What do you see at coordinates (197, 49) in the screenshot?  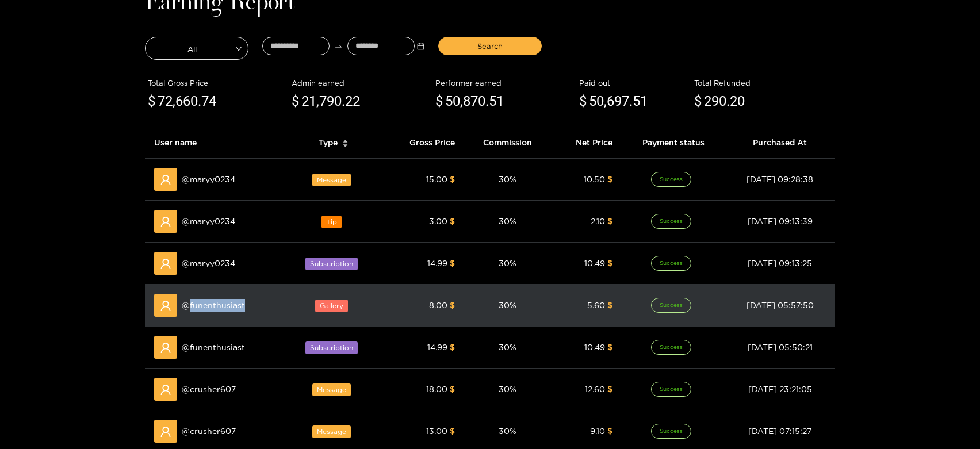 I see `span: All` at bounding box center [197, 49].